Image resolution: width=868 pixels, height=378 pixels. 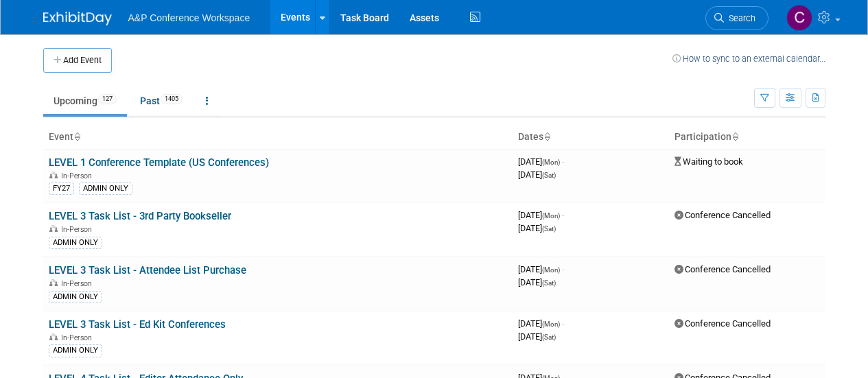 I want to click on a: LEVEL 3 Task List - Ed Kit Conferences, so click(x=137, y=325).